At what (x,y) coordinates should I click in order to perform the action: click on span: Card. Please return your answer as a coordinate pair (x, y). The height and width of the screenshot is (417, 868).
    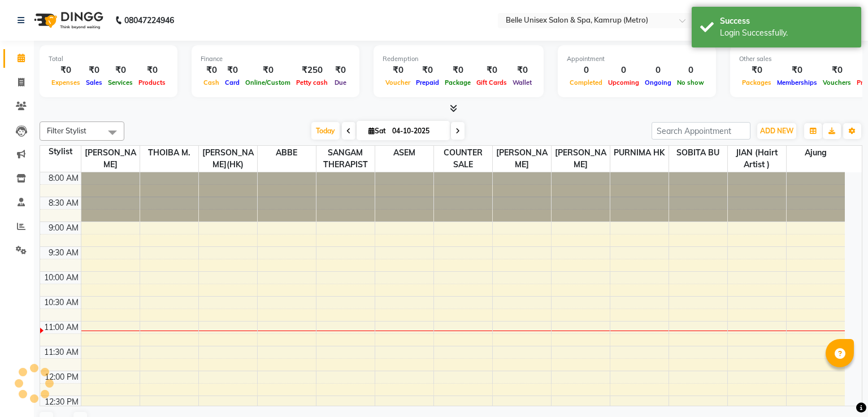
    Looking at the image, I should click on (232, 83).